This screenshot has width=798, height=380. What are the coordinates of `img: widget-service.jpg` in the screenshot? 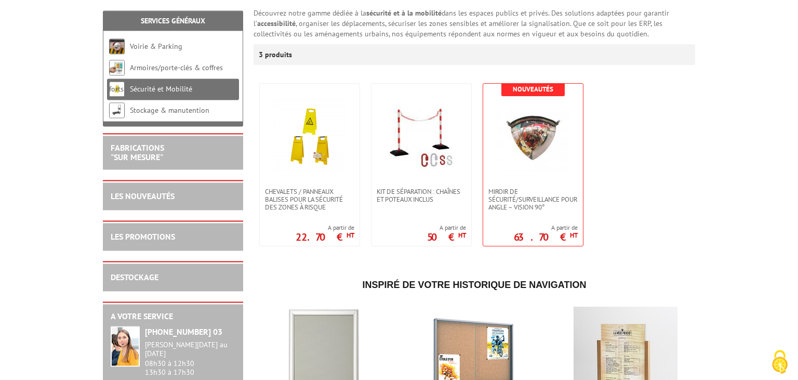 It's located at (125, 346).